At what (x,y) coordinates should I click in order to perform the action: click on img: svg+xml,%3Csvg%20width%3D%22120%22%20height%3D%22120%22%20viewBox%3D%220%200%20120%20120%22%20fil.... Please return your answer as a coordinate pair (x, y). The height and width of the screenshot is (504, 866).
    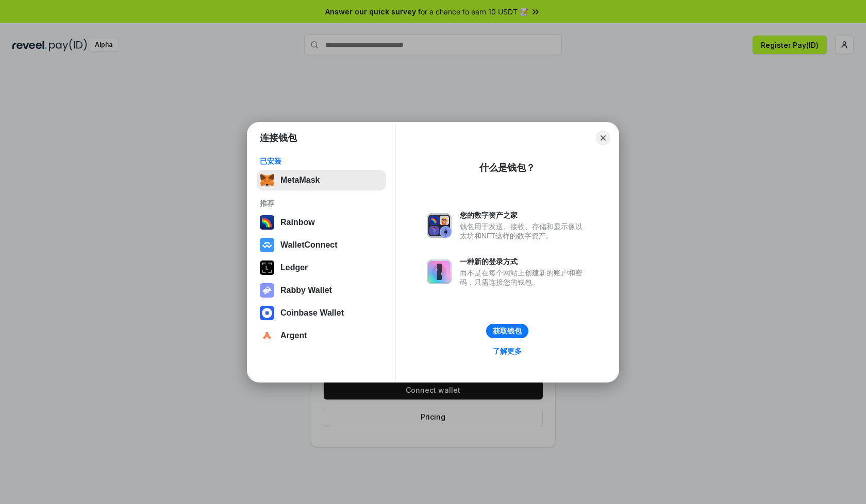
    Looking at the image, I should click on (267, 222).